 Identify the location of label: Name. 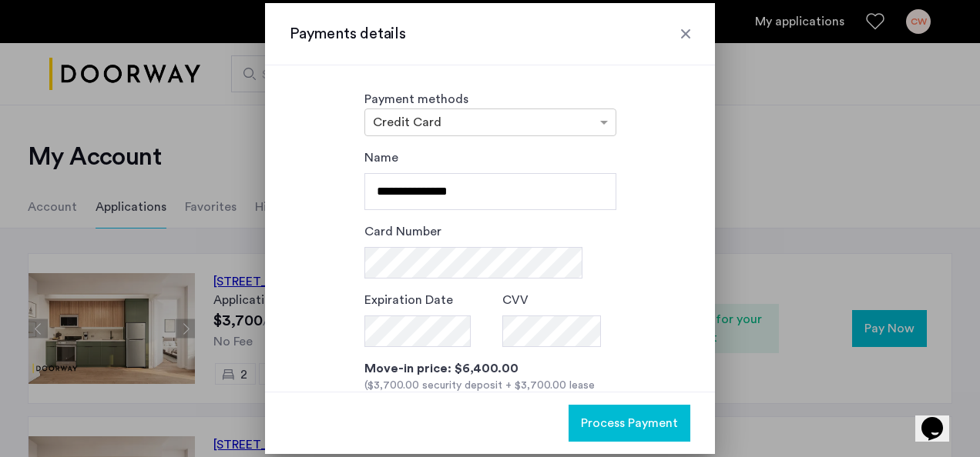
(381, 158).